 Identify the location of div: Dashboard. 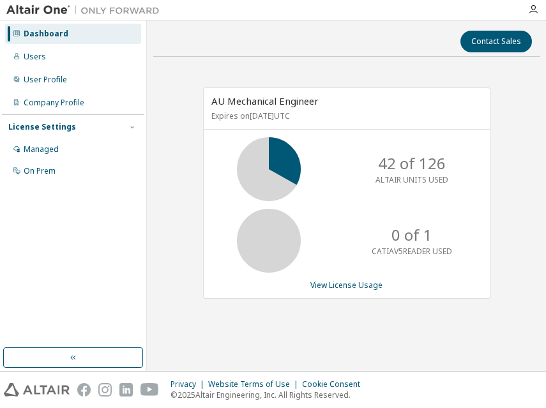
(46, 34).